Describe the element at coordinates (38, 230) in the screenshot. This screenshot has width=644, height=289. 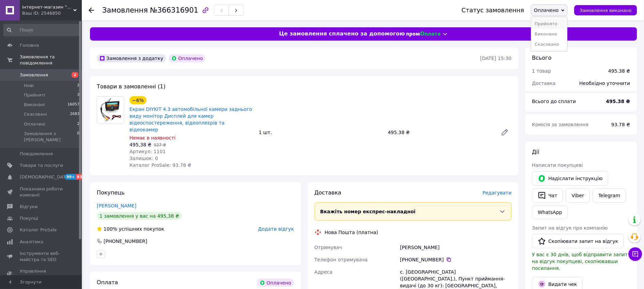
I see `span: Каталог ProSale` at that location.